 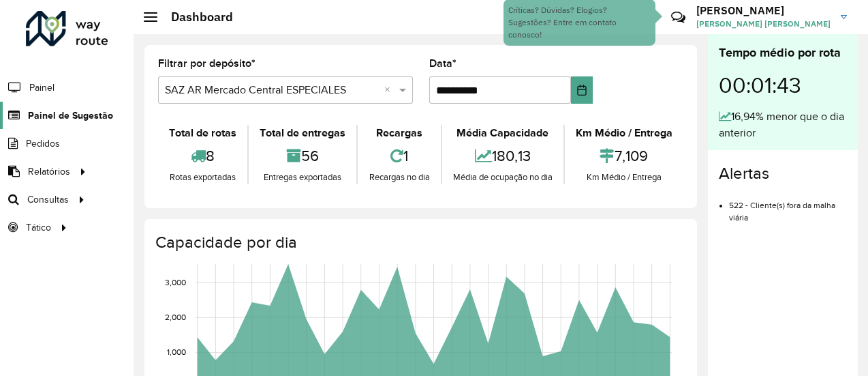 What do you see at coordinates (206, 63) in the screenshot?
I see `label: Filtrar por depósito` at bounding box center [206, 63].